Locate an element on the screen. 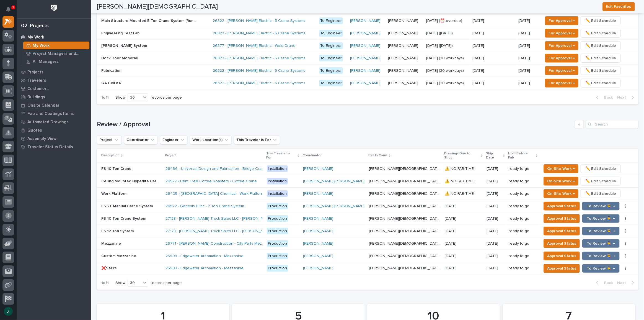  p: FS 12 Ton System is located at coordinates (118, 230).